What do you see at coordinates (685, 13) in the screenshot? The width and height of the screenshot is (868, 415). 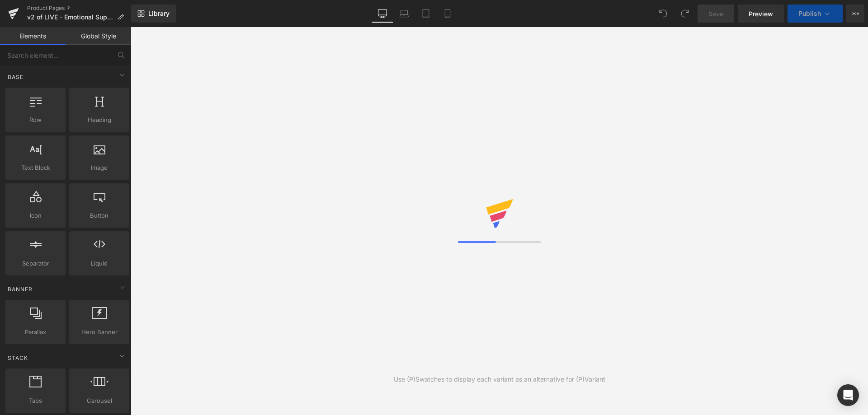 I see `button: Redo` at bounding box center [685, 13].